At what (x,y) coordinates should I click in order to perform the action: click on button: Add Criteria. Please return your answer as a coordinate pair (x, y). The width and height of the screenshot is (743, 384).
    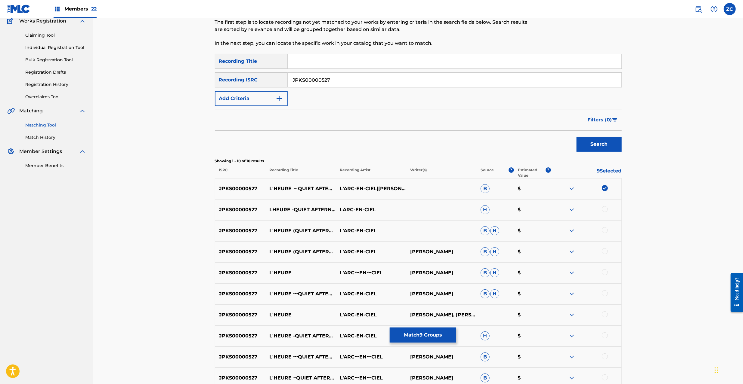
    Looking at the image, I should click on (251, 99).